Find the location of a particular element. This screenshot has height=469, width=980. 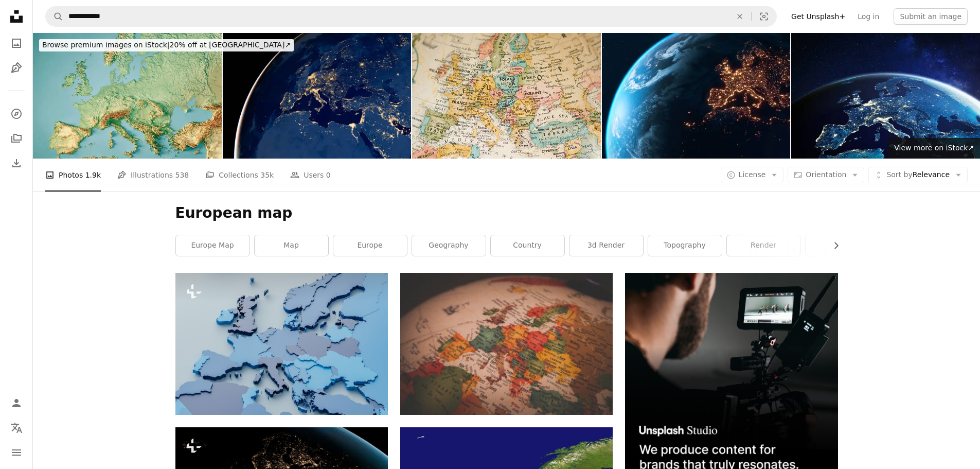

a: 3d render is located at coordinates (606, 245).